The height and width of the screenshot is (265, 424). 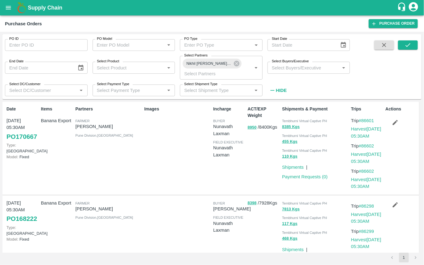 I want to click on p: ACT/EXP Weight, so click(x=264, y=112).